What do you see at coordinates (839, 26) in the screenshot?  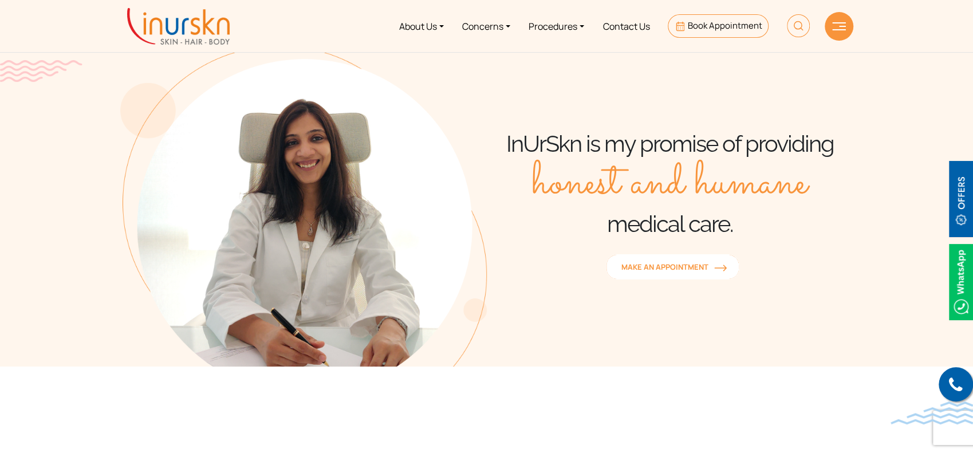 I see `img: hamLine.svg` at bounding box center [839, 26].